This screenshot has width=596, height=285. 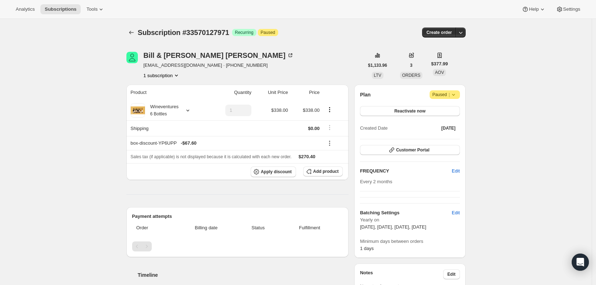 I want to click on span: AOV, so click(x=439, y=72).